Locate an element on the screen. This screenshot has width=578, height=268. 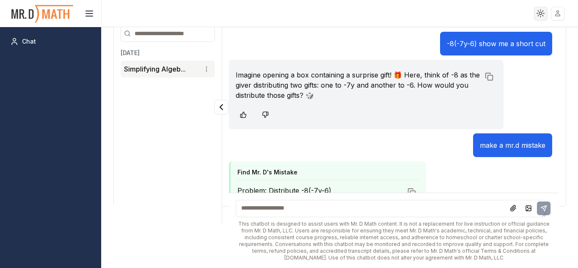
span: Chat is located at coordinates (29, 41).